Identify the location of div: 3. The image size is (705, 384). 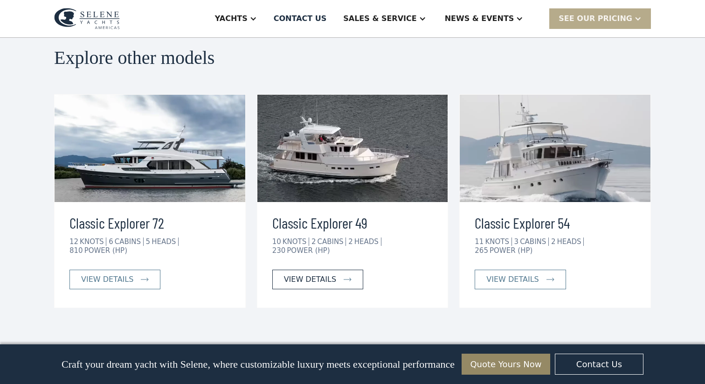
(517, 242).